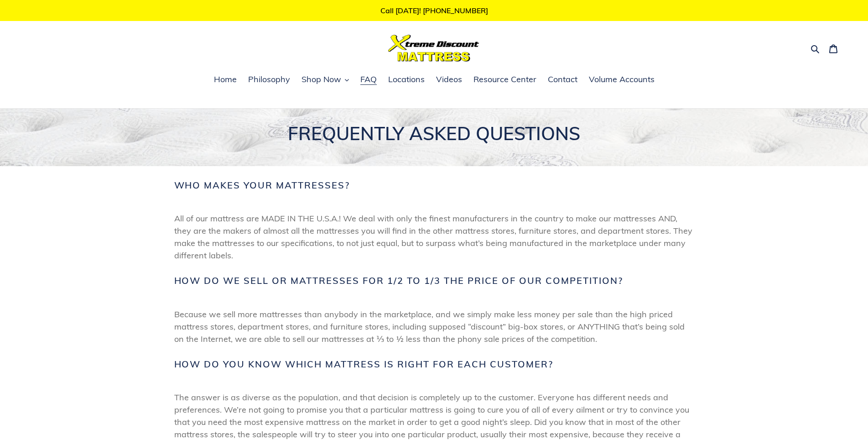  I want to click on span: Philosophy, so click(269, 80).